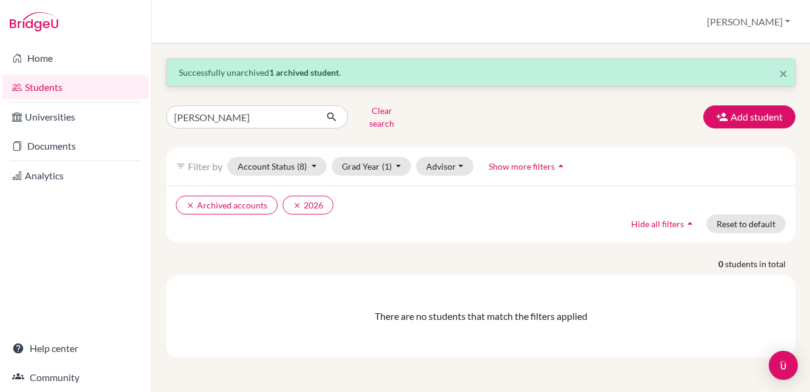 The height and width of the screenshot is (392, 810). Describe the element at coordinates (304, 72) in the screenshot. I see `strong: 1 archived student` at that location.